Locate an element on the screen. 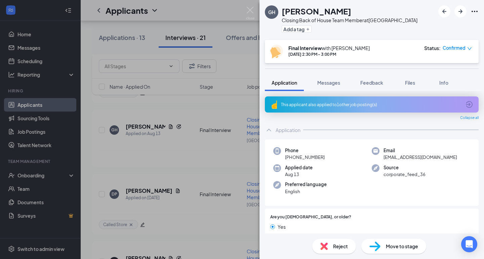  span: Email is located at coordinates (420, 151).